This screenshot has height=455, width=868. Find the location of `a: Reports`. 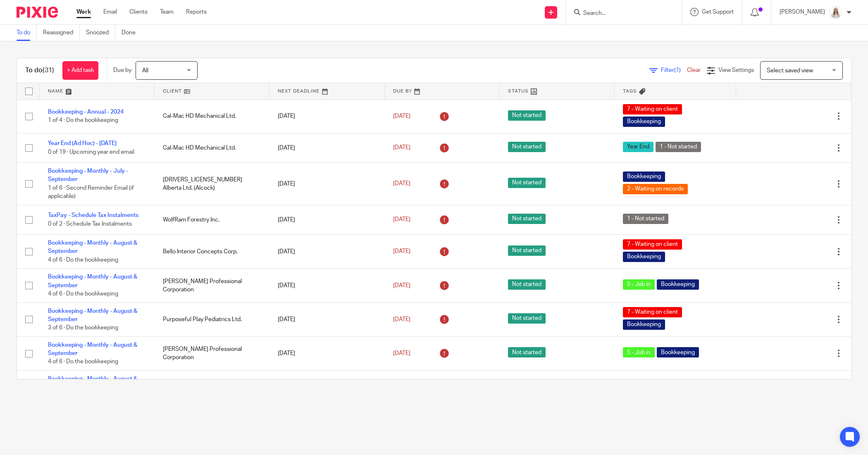

a: Reports is located at coordinates (197, 12).